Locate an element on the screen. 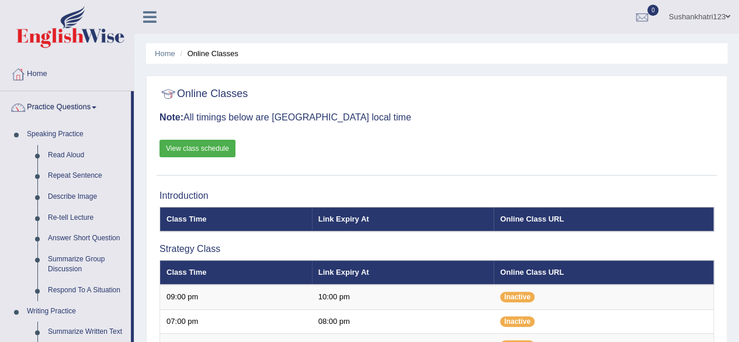  a: Summarize Group Discussion is located at coordinates (86, 264).